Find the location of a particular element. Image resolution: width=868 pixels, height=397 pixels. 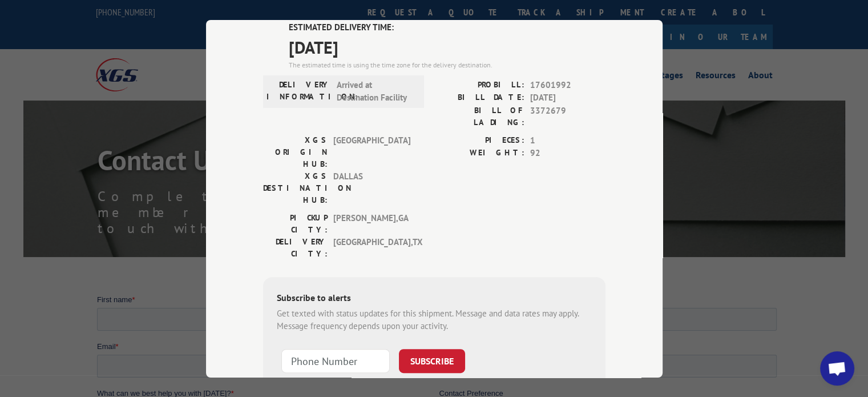

label: XGS ORIGIN HUB: is located at coordinates (295, 151).